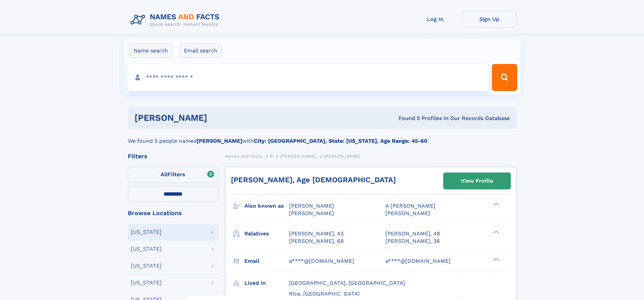  Describe the element at coordinates (477, 181) in the screenshot. I see `a: View Profile` at that location.